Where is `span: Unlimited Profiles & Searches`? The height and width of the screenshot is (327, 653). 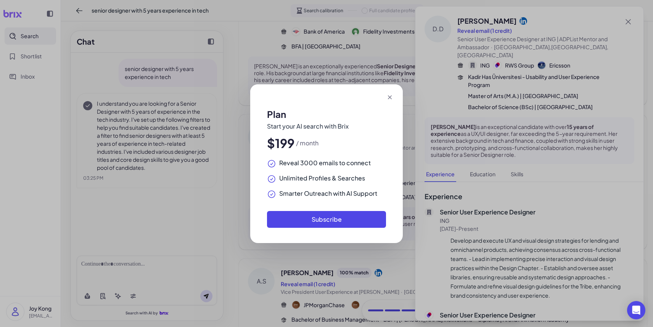
span: Unlimited Profiles & Searches is located at coordinates (322, 178).